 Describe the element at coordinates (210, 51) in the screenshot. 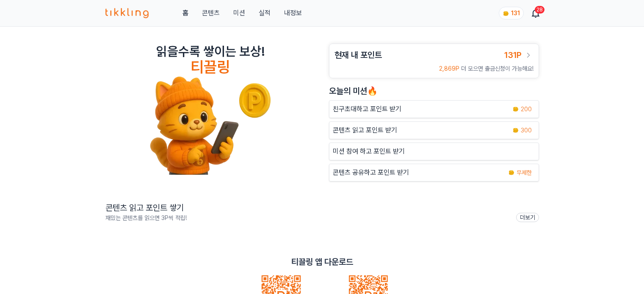

I see `h2: 읽을수록 쌓이는 보상!` at that location.